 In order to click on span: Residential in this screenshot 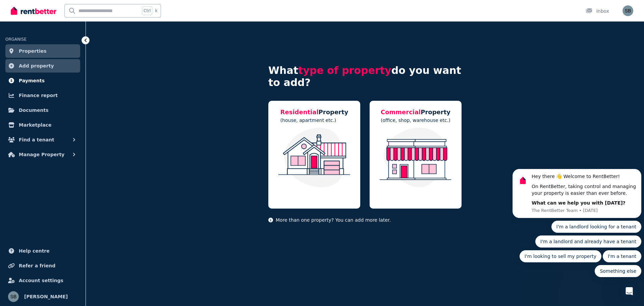, I will do `click(299, 112)`.